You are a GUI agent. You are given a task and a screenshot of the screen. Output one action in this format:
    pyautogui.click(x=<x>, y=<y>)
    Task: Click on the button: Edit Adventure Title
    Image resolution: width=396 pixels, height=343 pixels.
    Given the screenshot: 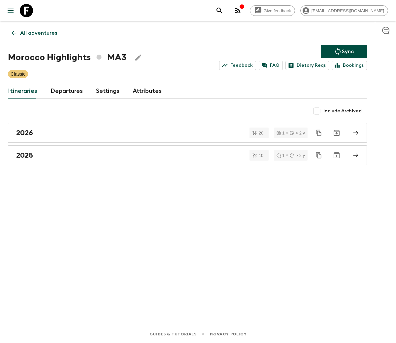 What is the action you would take?
    pyautogui.click(x=138, y=57)
    